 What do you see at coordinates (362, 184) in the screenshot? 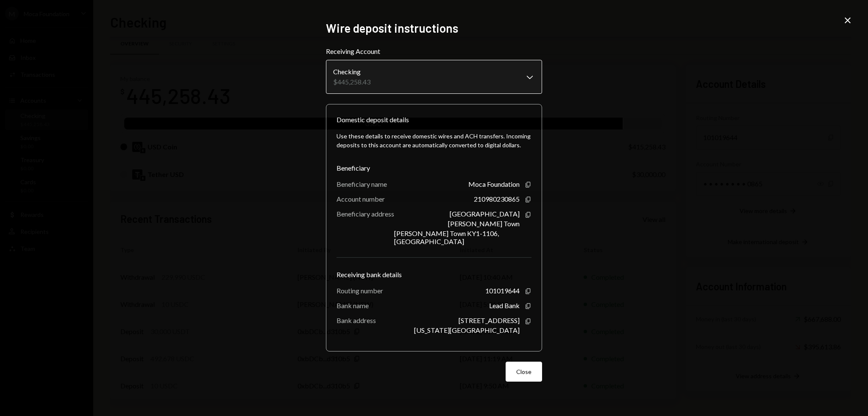
I see `div: Beneficiary name` at bounding box center [362, 184].